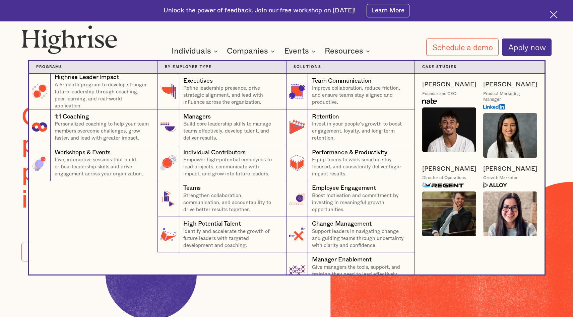  What do you see at coordinates (231, 239) in the screenshot?
I see `p: Identify and accelerate the growth of future leaders with targeted development and coaching.` at bounding box center [231, 239].